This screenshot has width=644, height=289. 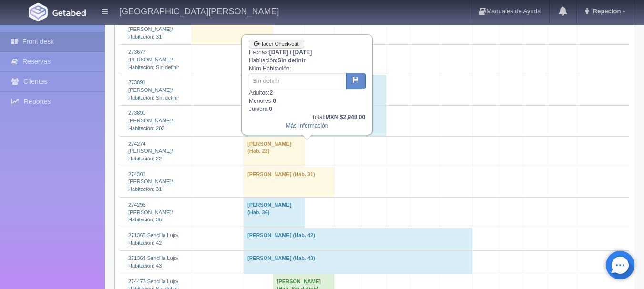 What do you see at coordinates (307, 117) in the screenshot?
I see `div: Total:` at bounding box center [307, 117].